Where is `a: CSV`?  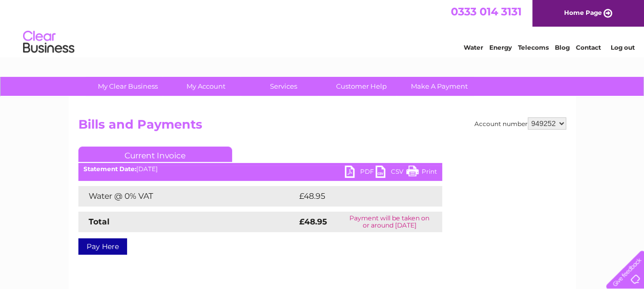 a: CSV is located at coordinates (391, 172).